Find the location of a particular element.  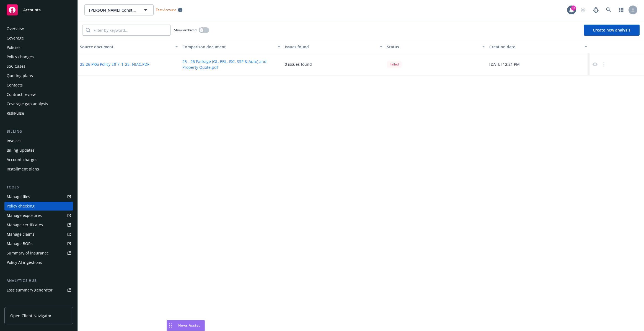

a: Manage claims is located at coordinates (39, 234).